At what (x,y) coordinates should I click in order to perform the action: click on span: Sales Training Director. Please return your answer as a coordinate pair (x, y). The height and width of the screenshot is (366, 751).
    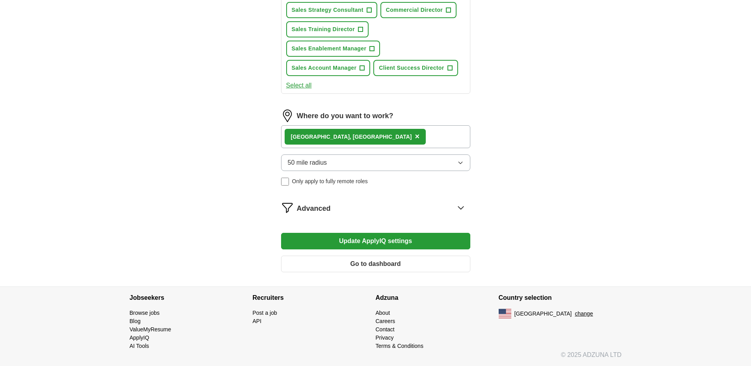
    Looking at the image, I should click on (323, 29).